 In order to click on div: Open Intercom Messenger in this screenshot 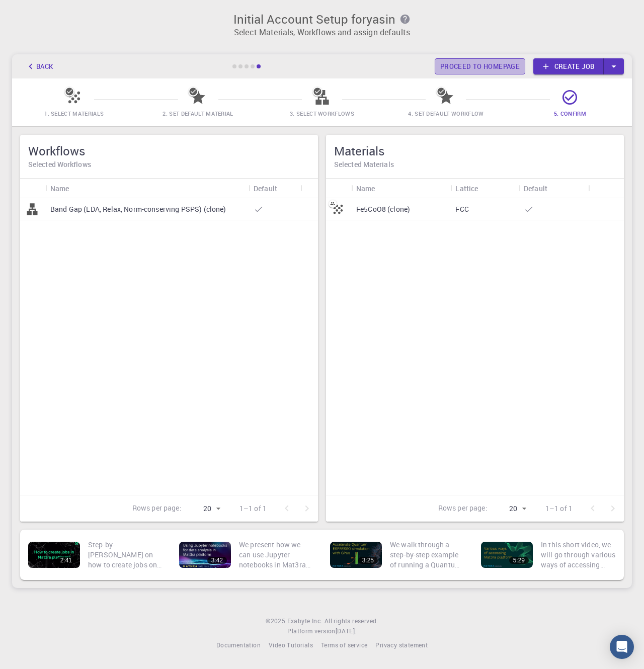, I will do `click(622, 647)`.